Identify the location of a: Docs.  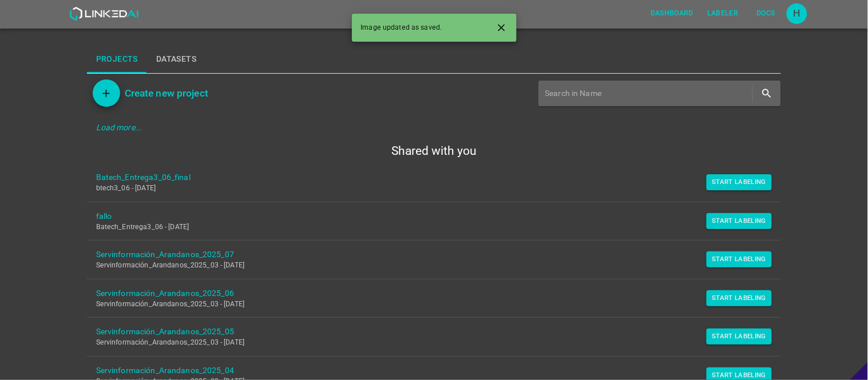
(766, 13).